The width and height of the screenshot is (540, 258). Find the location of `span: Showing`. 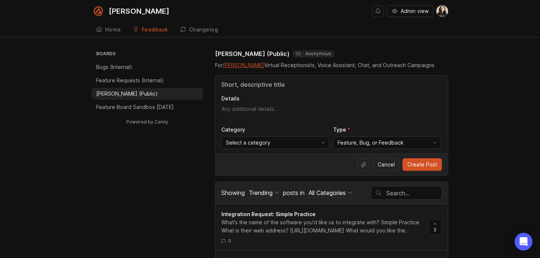

span: Showing is located at coordinates (233, 193).